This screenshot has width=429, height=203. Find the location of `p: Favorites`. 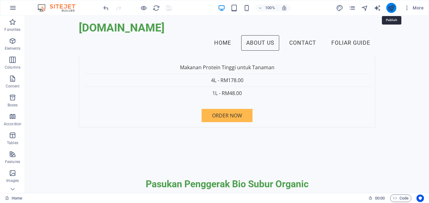

p: Favorites is located at coordinates (12, 30).